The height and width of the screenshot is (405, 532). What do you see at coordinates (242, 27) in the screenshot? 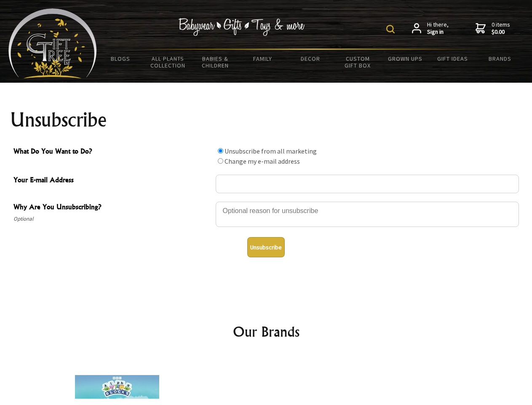
I see `img: Babywear - Gifts - Toys & more` at bounding box center [242, 27].